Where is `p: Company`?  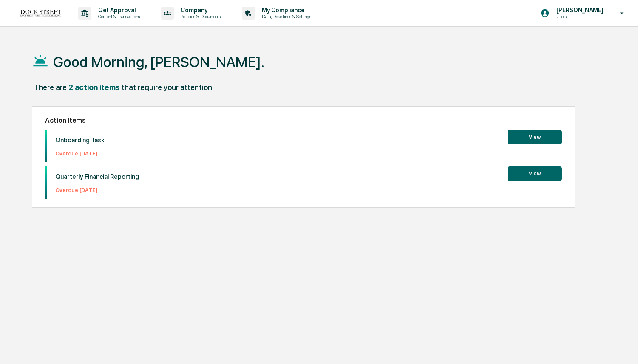
p: Company is located at coordinates (200, 10).